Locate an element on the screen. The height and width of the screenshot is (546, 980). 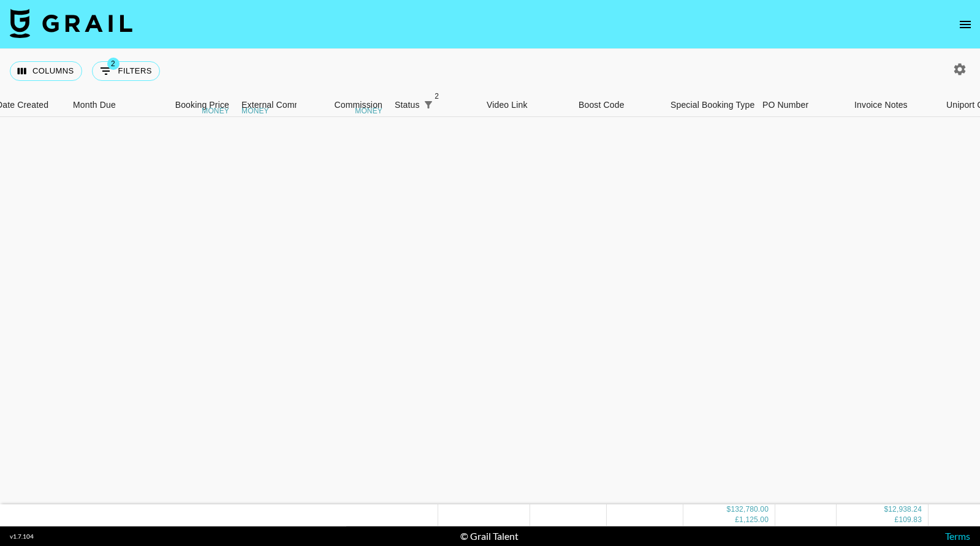
a: Terms is located at coordinates (958, 535).